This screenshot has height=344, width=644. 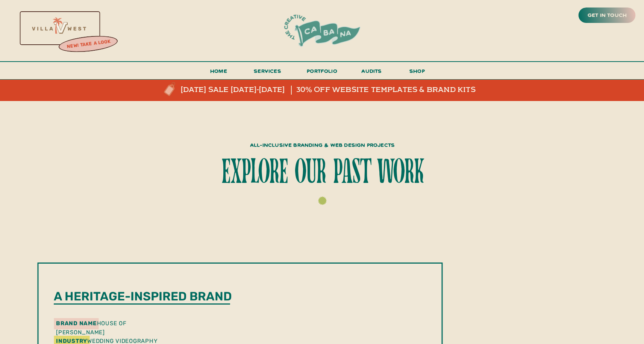 I want to click on span: services, so click(x=268, y=71).